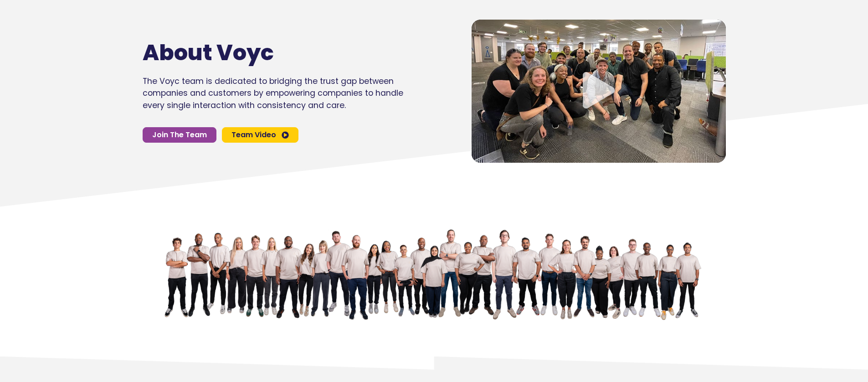 Image resolution: width=868 pixels, height=382 pixels. What do you see at coordinates (179, 135) in the screenshot?
I see `span: Join The Team` at bounding box center [179, 135].